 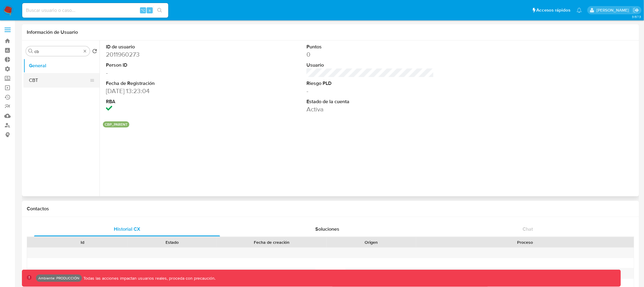 What do you see at coordinates (370, 65) in the screenshot?
I see `dt: Usuario` at bounding box center [370, 65].